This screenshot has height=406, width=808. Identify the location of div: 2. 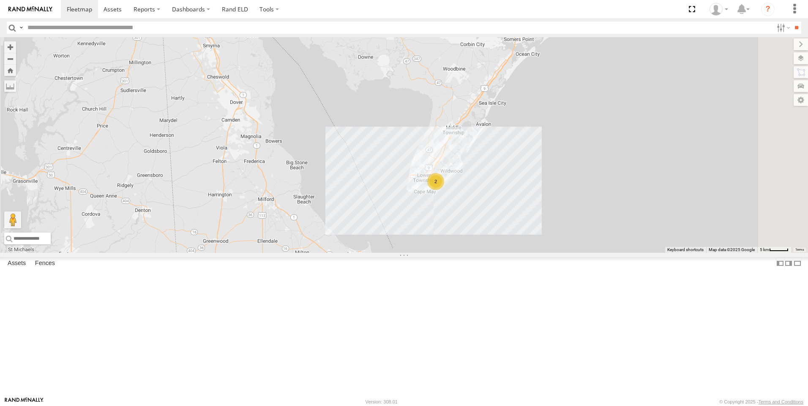
(436, 182).